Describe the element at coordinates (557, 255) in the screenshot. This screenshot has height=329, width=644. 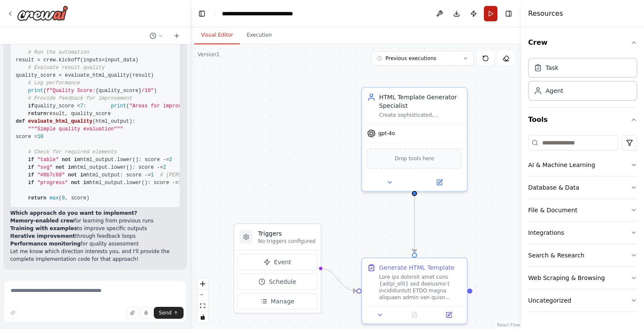
I see `div: Search & Research` at that location.